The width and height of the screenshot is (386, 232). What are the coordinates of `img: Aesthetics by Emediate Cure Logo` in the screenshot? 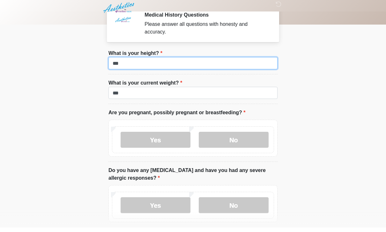 It's located at (119, 12).